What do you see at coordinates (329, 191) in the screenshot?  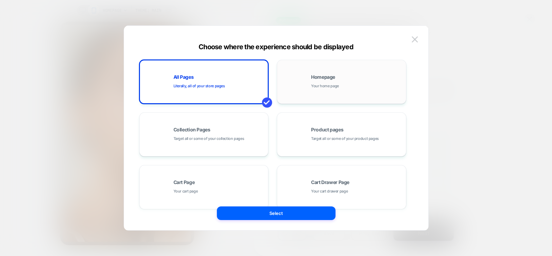 I see `span: Your cart drawer page` at bounding box center [329, 191].